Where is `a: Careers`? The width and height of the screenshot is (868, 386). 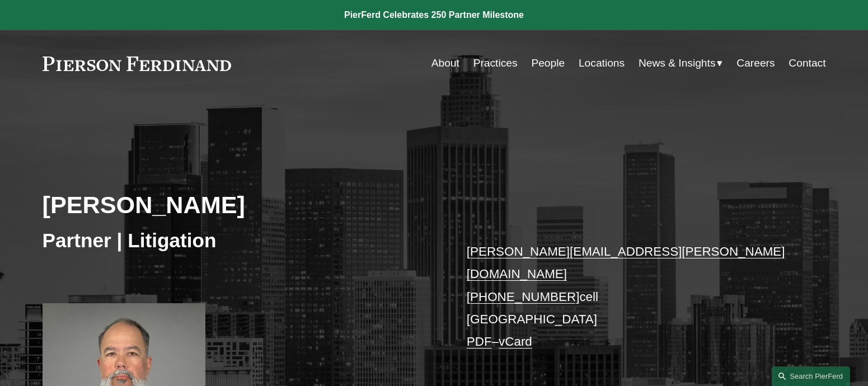
a: Careers is located at coordinates (756, 63).